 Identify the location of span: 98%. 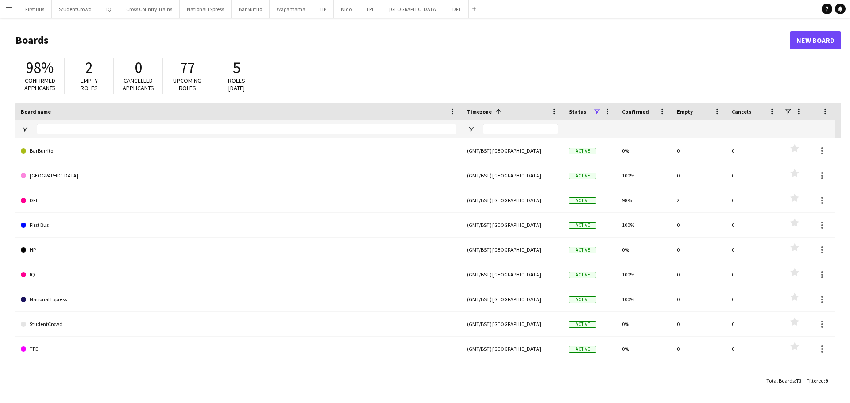
(40, 68).